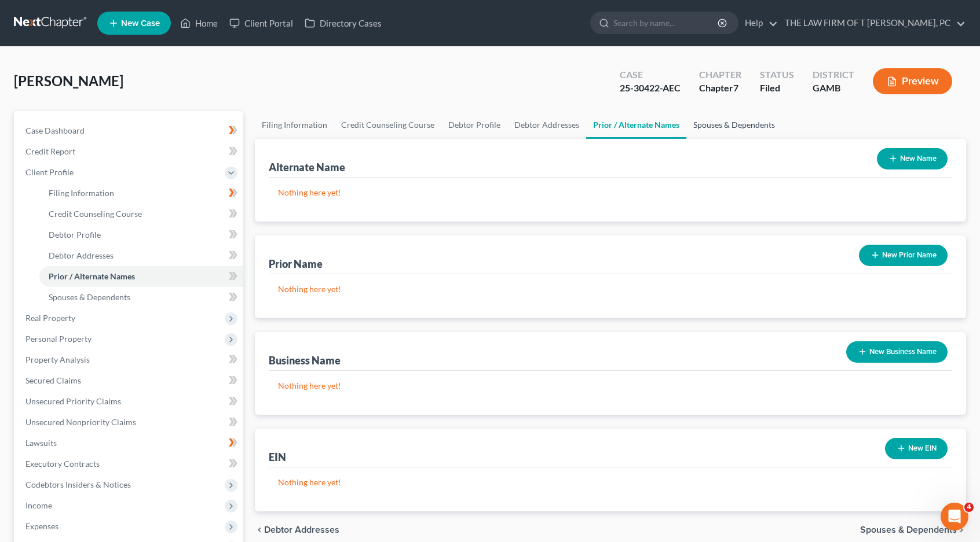 Image resolution: width=980 pixels, height=542 pixels. What do you see at coordinates (904, 255) in the screenshot?
I see `button: New Prior Name` at bounding box center [904, 255].